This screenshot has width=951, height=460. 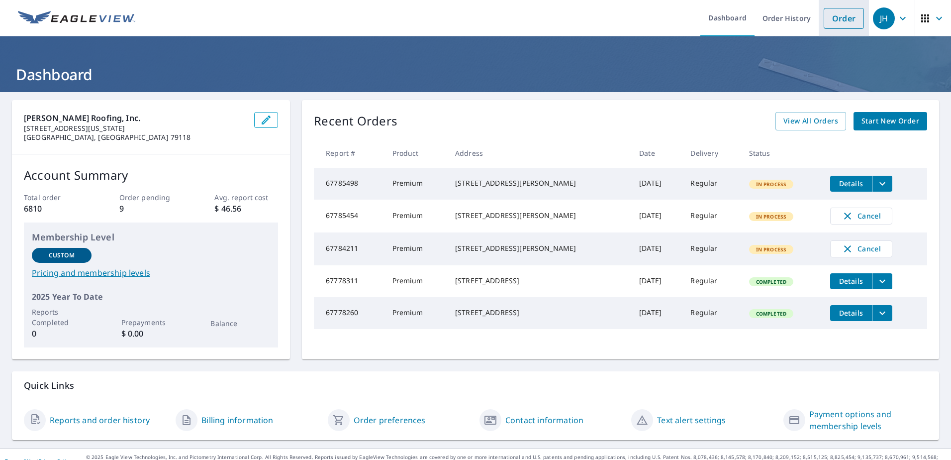 I want to click on p: Prepayments, so click(x=151, y=322).